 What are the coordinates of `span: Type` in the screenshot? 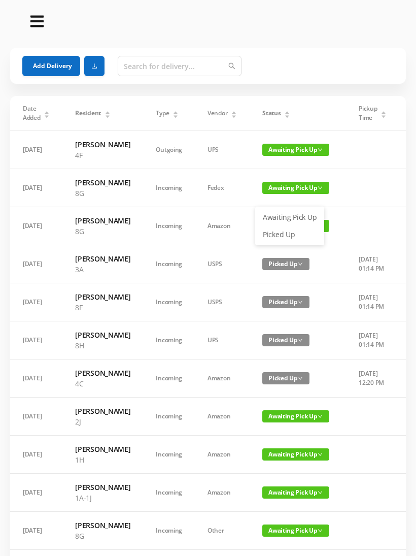 It's located at (162, 113).